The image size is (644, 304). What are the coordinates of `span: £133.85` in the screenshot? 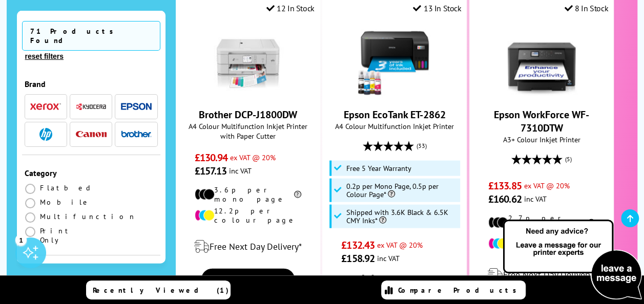 It's located at (505, 186).